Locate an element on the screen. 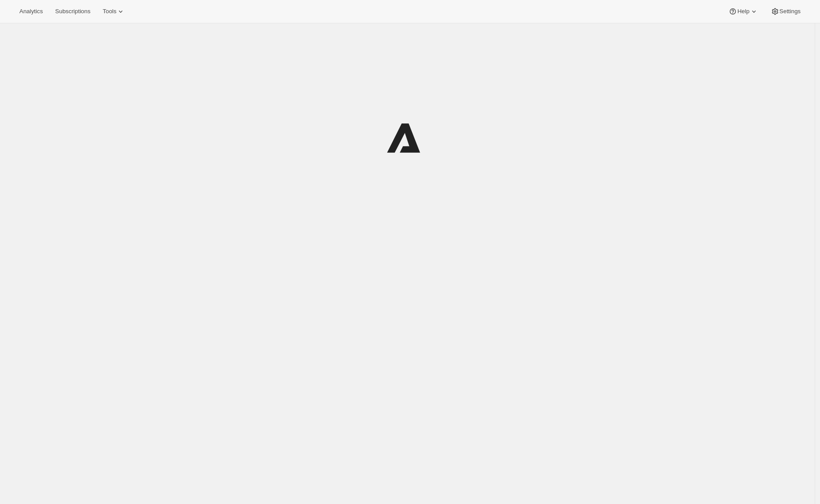 The width and height of the screenshot is (820, 504). span: Help is located at coordinates (743, 12).